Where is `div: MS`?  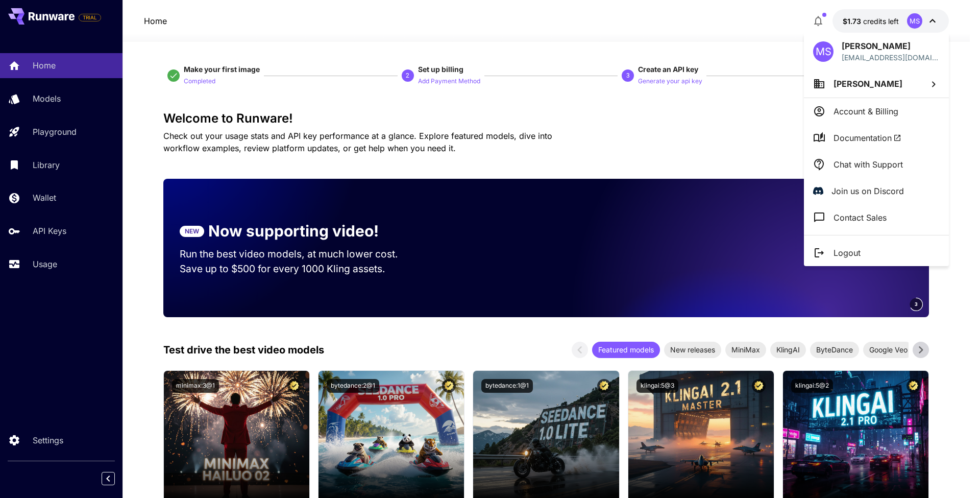
div: MS is located at coordinates (824, 52).